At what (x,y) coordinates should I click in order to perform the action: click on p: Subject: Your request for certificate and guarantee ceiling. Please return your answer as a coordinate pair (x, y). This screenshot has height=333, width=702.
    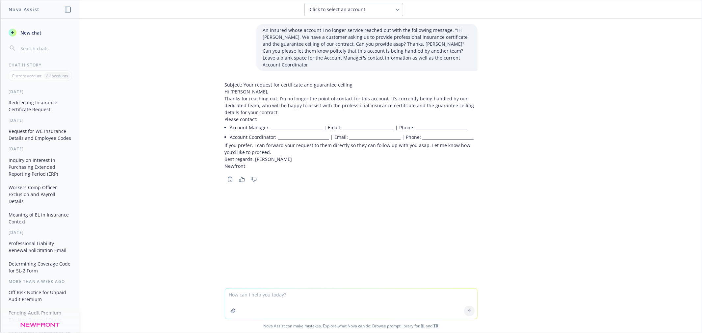
    Looking at the image, I should click on (351, 85).